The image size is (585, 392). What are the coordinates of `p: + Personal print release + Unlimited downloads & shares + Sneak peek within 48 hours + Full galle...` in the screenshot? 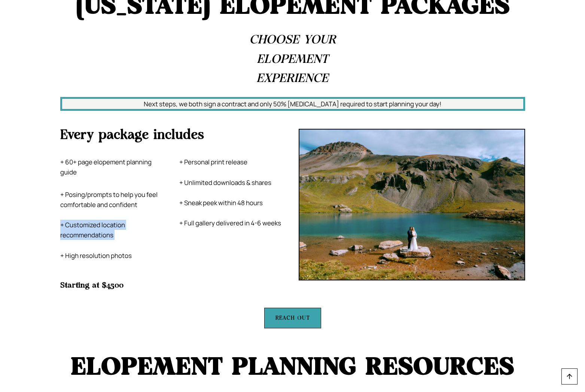 It's located at (233, 192).